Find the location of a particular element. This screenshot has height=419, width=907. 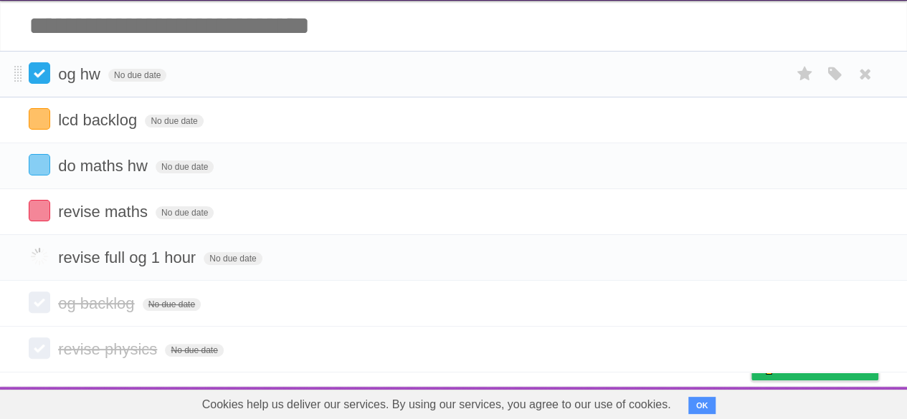

span: Cookies help us deliver our services. By using our services, you agree to our use of cookies. is located at coordinates (437, 405).